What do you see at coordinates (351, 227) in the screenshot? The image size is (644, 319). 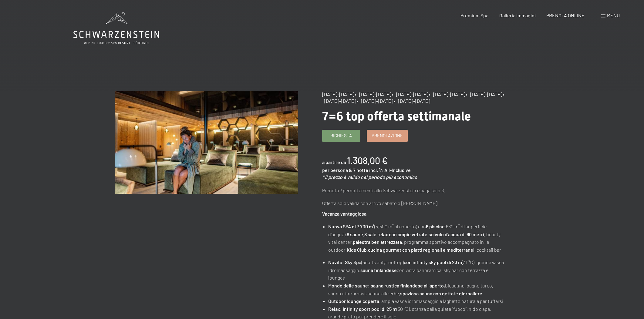 I see `strong: Nuova SPA di 7.700 m²` at bounding box center [351, 227].